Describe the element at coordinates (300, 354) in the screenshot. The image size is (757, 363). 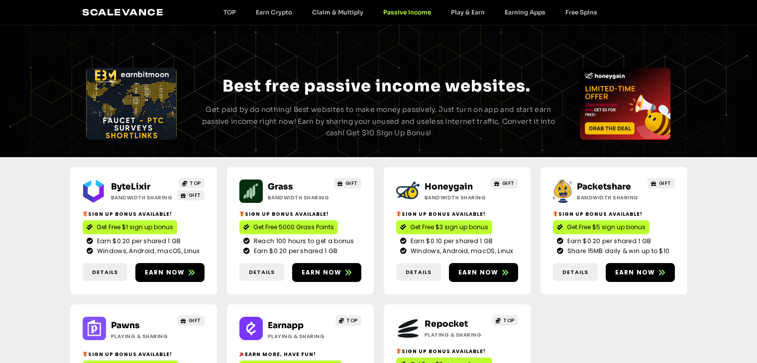
I see `h2: Earn More, Have Fun!` at that location.